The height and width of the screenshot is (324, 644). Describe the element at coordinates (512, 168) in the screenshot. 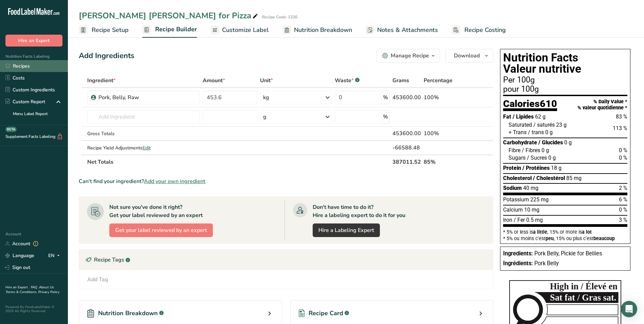

I see `span: Protein` at that location.